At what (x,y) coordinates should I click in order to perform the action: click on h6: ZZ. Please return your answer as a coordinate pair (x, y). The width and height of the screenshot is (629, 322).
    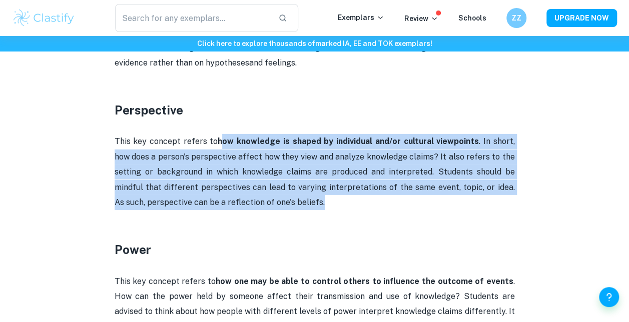
    Looking at the image, I should click on (516, 18).